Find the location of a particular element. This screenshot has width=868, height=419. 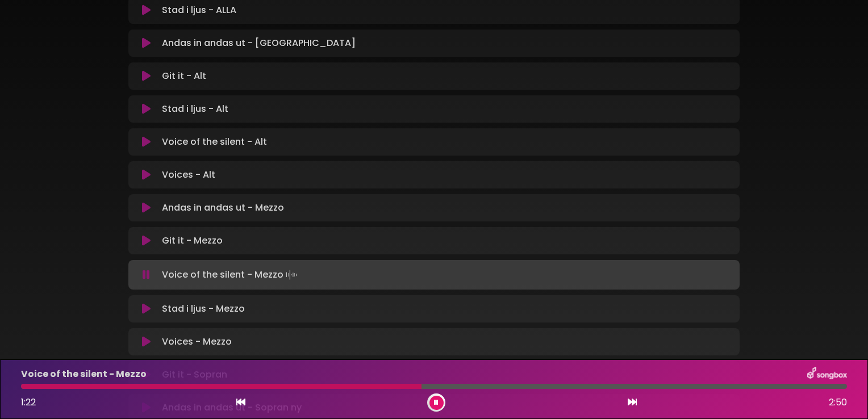

p: Voice of the silent - Alt is located at coordinates (214, 142).